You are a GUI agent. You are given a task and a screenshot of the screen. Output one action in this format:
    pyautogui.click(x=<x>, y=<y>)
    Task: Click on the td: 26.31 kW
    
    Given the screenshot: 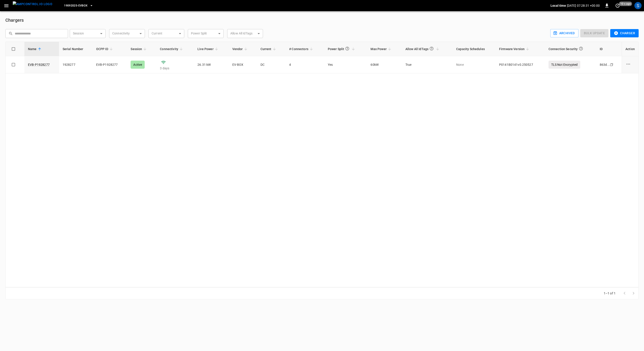 What is the action you would take?
    pyautogui.click(x=211, y=65)
    